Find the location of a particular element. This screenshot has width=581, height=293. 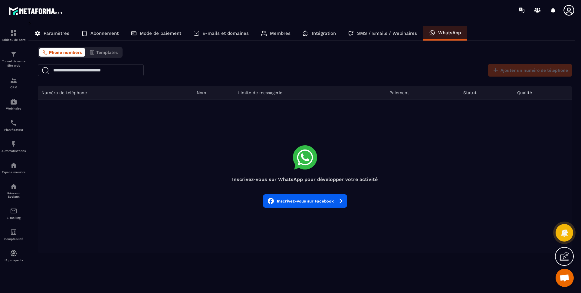

h4: Inscrivez-vous sur WhatsApp pour développer votre activité is located at coordinates (305, 179).